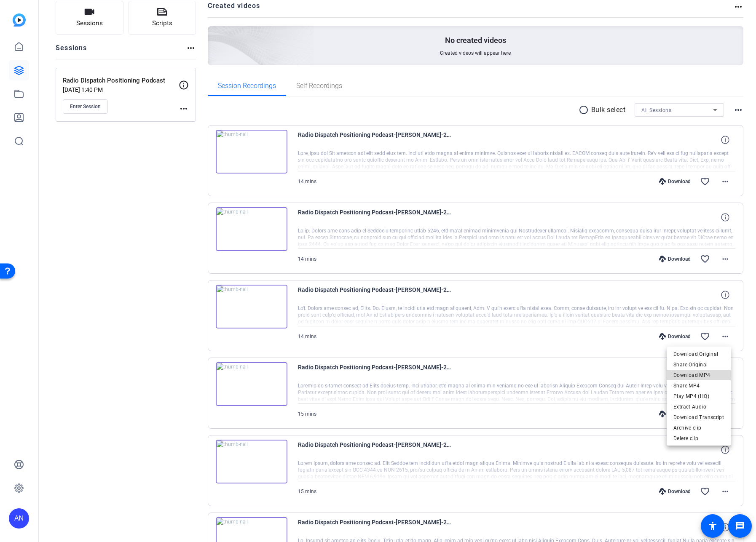 This screenshot has width=756, height=542. Describe the element at coordinates (699, 365) in the screenshot. I see `span: Share Original` at that location.